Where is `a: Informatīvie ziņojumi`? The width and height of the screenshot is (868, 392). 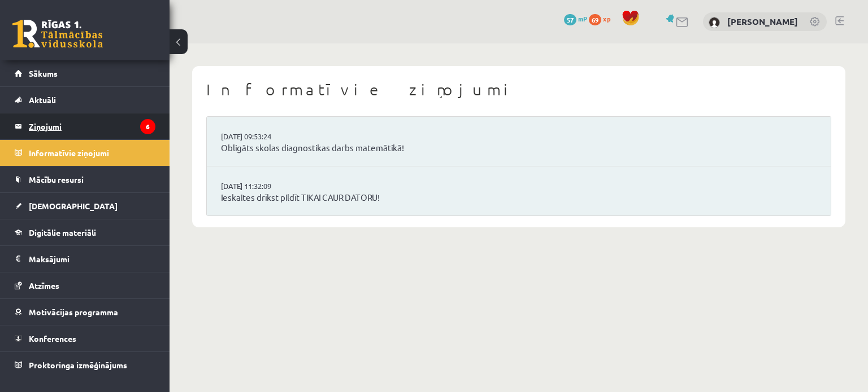
a: Informatīvie ziņojumi is located at coordinates (85, 153).